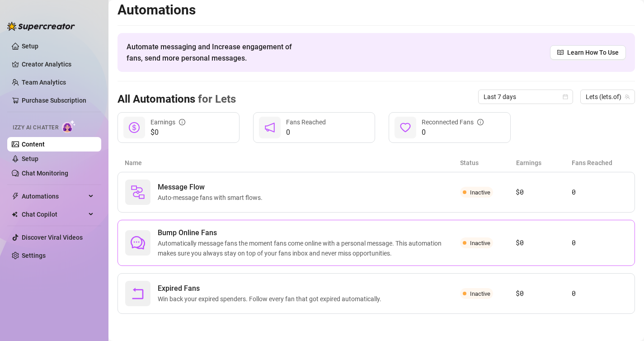 The image size is (644, 341). I want to click on span: dollar, so click(134, 128).